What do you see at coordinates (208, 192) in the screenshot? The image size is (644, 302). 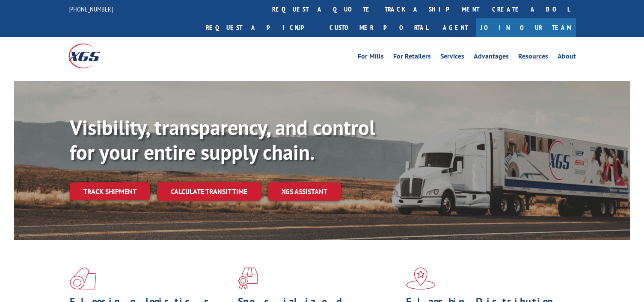 I see `a: Calculate transit time` at bounding box center [208, 192].